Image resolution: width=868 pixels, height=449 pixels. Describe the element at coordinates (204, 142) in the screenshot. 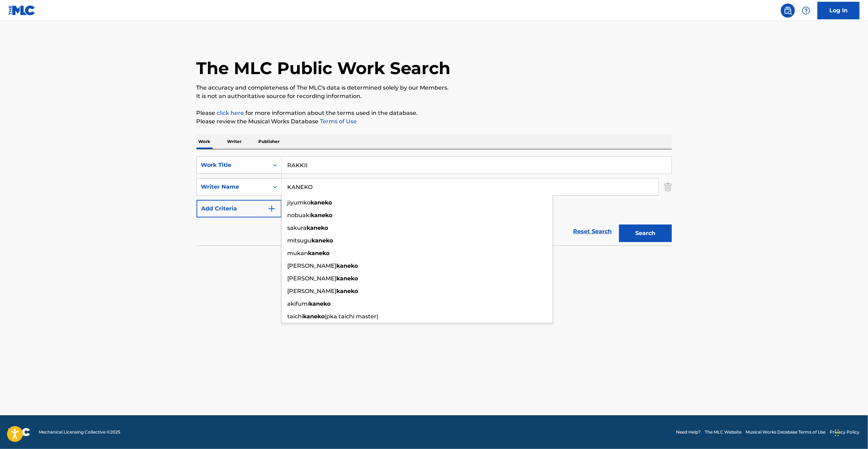

I see `p: Work` at that location.